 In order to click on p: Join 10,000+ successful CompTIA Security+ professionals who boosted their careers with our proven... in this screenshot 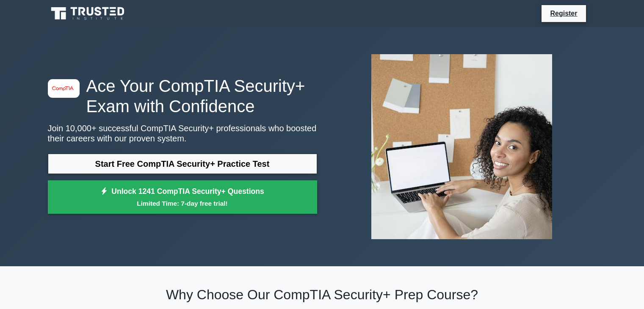, I will do `click(182, 134)`.